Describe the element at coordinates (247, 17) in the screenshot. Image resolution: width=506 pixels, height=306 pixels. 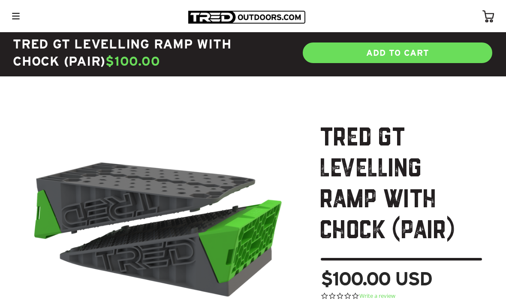
I see `a: TRED Outdoors America` at that location.